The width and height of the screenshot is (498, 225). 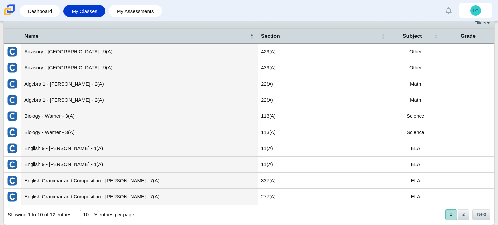 I want to click on td: 277(A), so click(x=324, y=196).